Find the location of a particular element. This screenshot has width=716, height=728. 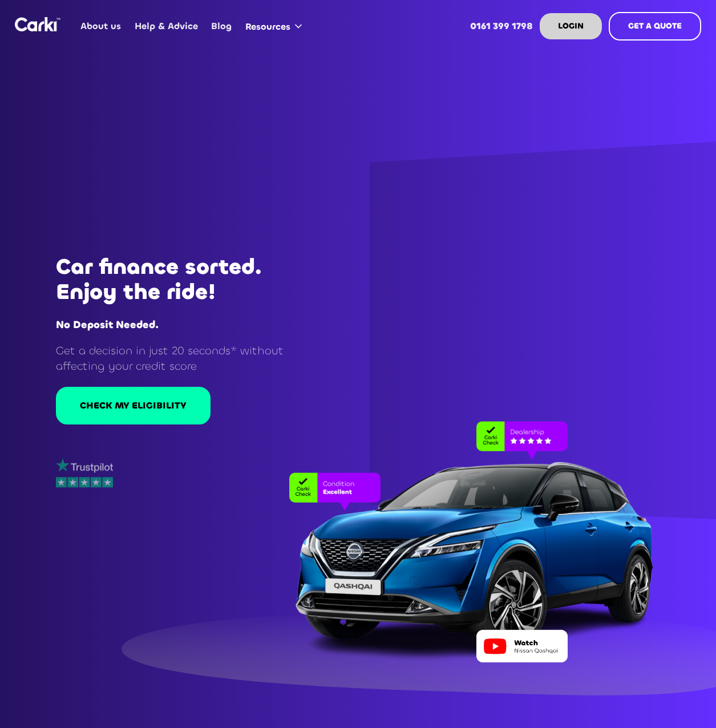

a: Help & Advice is located at coordinates (166, 26).